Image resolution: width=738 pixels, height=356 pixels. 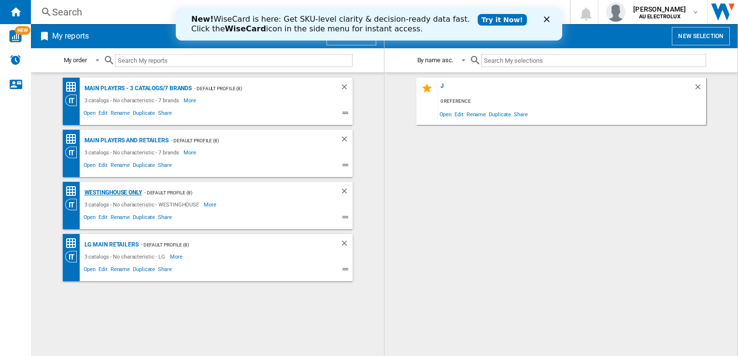 I want to click on div: Close, so click(x=373, y=12).